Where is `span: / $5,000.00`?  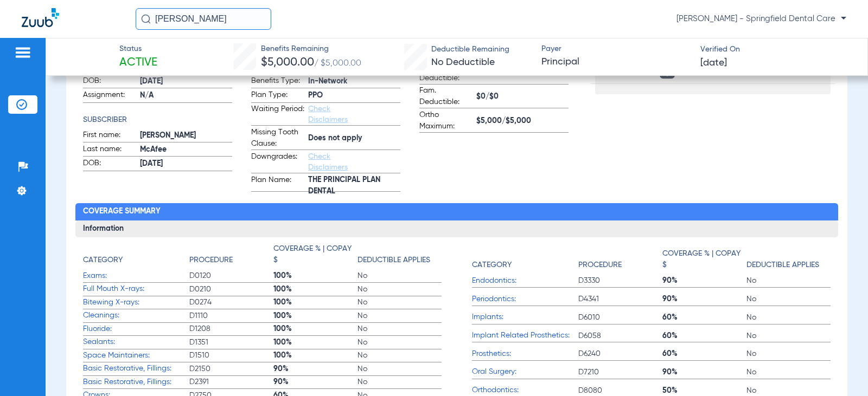
span: / $5,000.00 is located at coordinates (337, 63).